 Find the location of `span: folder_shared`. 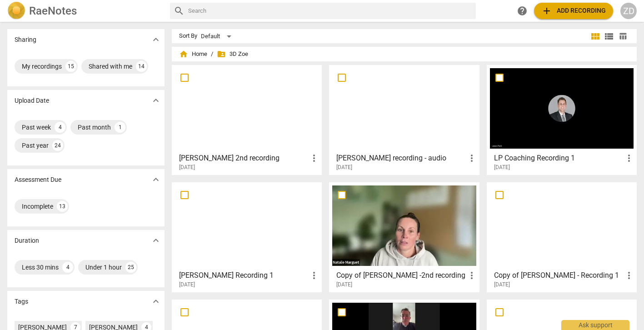

span: folder_shared is located at coordinates (222, 54).